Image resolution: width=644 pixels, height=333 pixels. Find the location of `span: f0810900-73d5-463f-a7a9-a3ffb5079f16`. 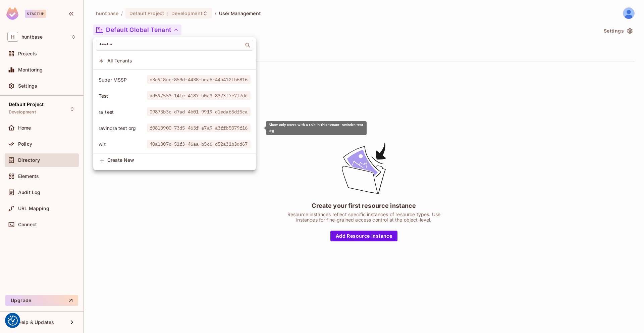

span: f0810900-73d5-463f-a7a9-a3ffb5079f16 is located at coordinates (199, 128).